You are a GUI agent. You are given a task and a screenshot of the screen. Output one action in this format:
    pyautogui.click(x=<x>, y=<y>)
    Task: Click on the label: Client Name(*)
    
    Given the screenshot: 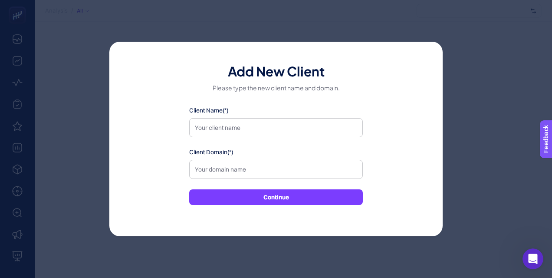 What is the action you would take?
    pyautogui.click(x=276, y=110)
    